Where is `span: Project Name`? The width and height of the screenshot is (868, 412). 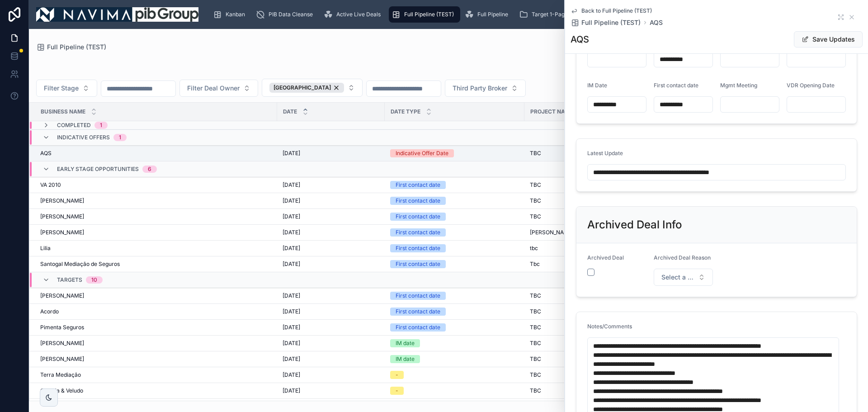
span: Project Name is located at coordinates (552, 112).